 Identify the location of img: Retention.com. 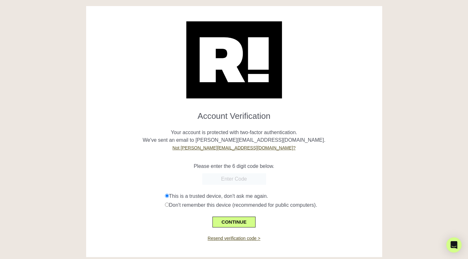
(234, 60).